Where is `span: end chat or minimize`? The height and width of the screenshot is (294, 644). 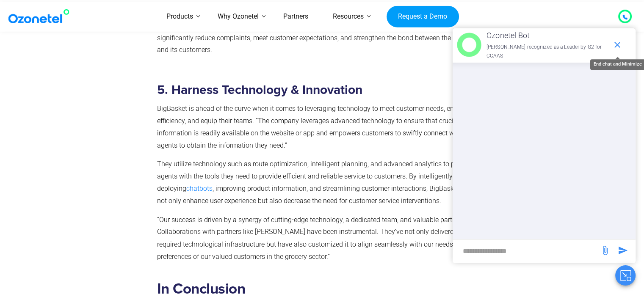 span: end chat or minimize is located at coordinates (618, 45).